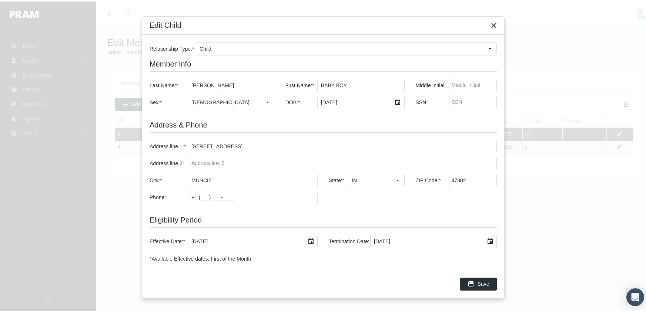 This screenshot has height=312, width=646. What do you see at coordinates (349, 240) in the screenshot?
I see `span: Termination Date:` at bounding box center [349, 240].